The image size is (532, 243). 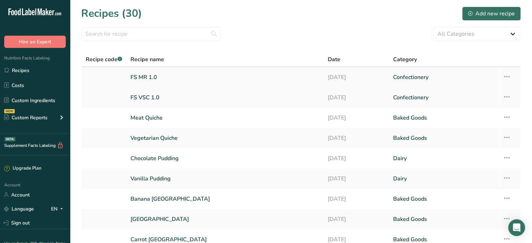 What do you see at coordinates (104, 59) in the screenshot?
I see `span: Recipe code` at bounding box center [104, 59].